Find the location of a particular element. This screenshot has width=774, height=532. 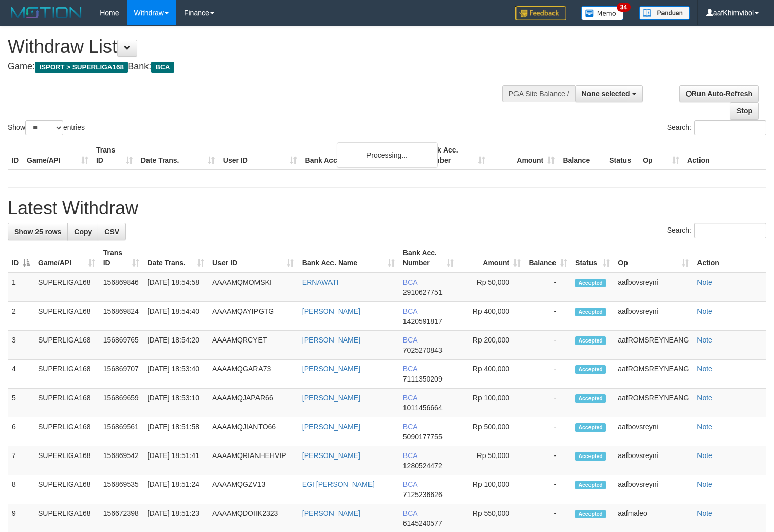

label: Search: is located at coordinates (716, 128).